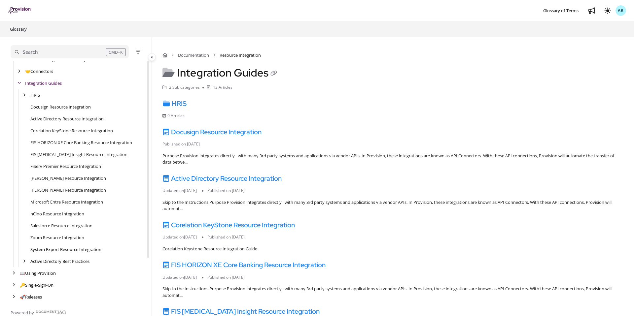 This screenshot has height=316, width=634. I want to click on span: Powered by, so click(22, 313).